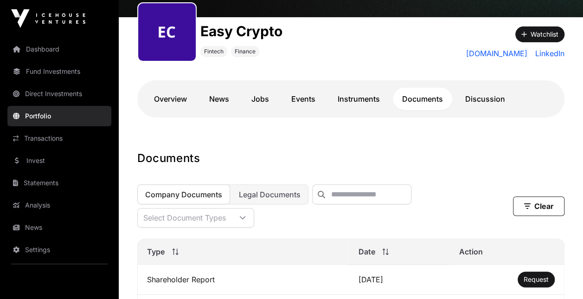  I want to click on nav: Tabs, so click(351, 99).